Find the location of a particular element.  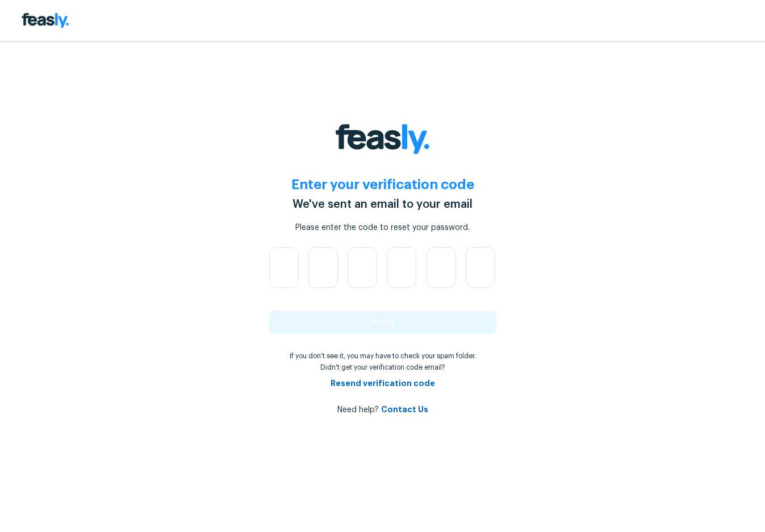

p: Didn't get your verification code email? is located at coordinates (383, 367).